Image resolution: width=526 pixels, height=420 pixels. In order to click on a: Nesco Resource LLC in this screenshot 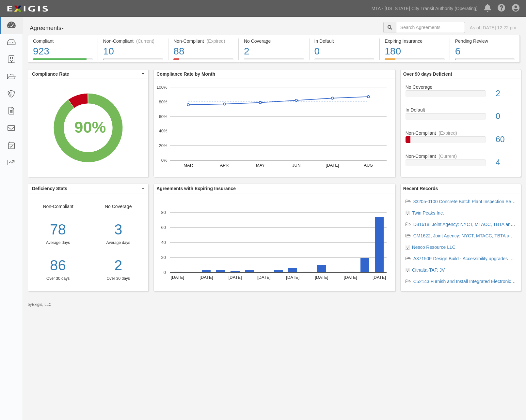, I will do `click(433, 247)`.